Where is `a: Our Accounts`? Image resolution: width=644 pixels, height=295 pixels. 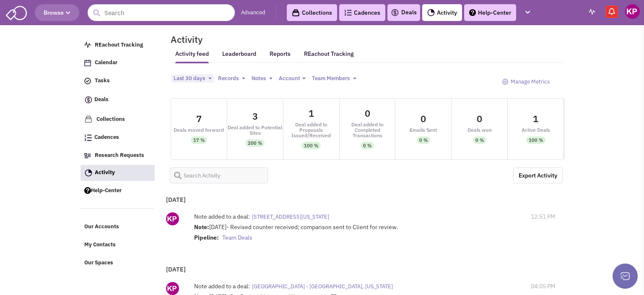 a: Our Accounts is located at coordinates (117, 227).